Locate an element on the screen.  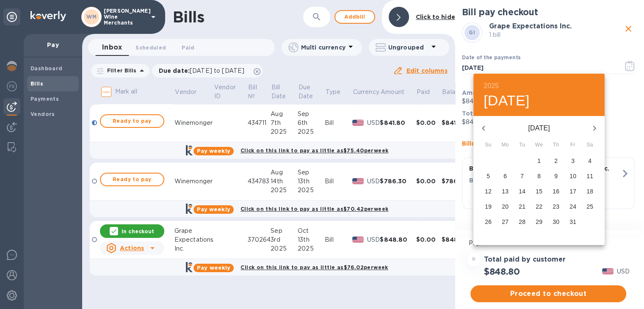
p: 28 is located at coordinates (522, 221).